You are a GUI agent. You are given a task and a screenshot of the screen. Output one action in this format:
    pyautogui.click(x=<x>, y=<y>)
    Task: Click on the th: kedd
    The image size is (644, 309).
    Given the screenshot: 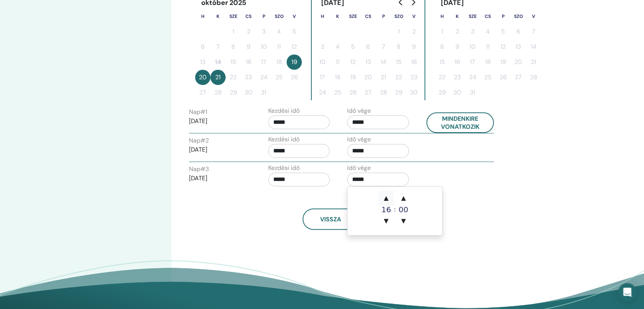 What is the action you would take?
    pyautogui.click(x=457, y=16)
    